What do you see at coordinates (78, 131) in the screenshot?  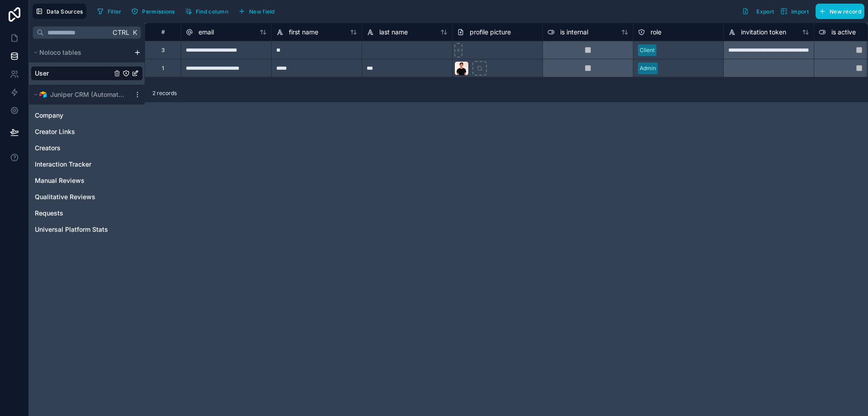 I see `a: Creator Links` at bounding box center [78, 131].